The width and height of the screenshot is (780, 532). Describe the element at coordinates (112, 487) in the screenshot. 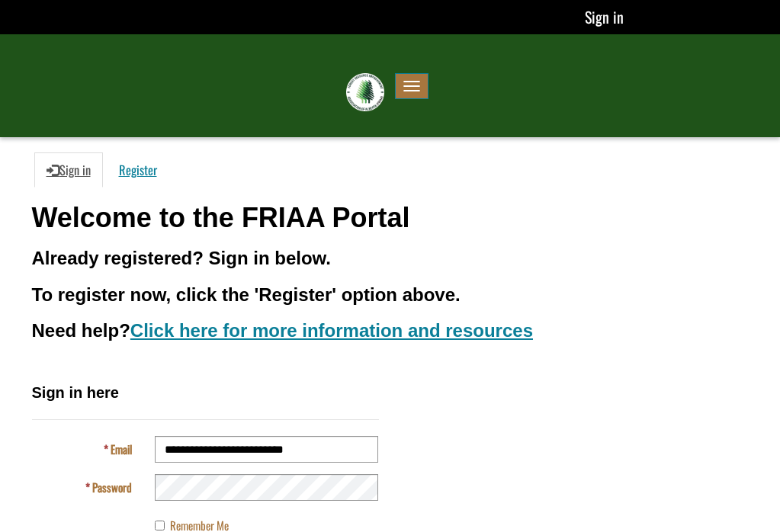

I see `span: Password` at that location.